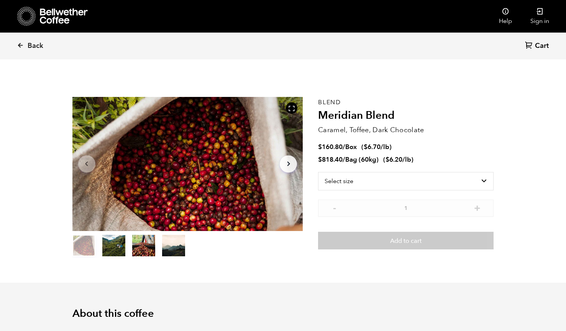 The height and width of the screenshot is (331, 566). I want to click on bdi: 818.40, so click(330, 159).